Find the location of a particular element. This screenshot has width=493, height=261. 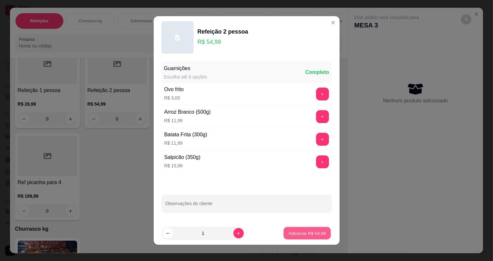

p: R$ 3,00 is located at coordinates (174, 98).